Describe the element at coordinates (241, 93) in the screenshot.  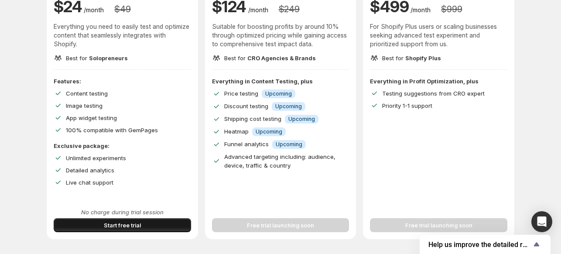
I see `span: Price testing` at that location.